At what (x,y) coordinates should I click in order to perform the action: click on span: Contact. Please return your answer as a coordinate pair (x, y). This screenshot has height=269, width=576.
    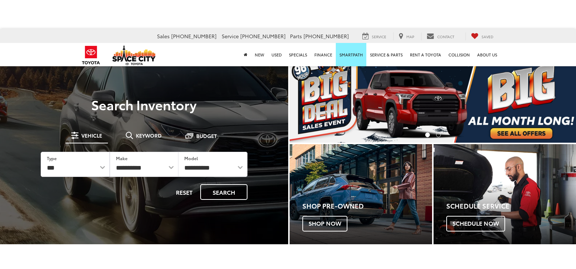
    Looking at the image, I should click on (446, 36).